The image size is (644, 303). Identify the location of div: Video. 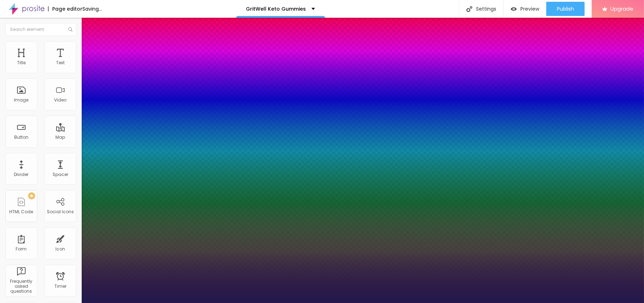
(60, 100).